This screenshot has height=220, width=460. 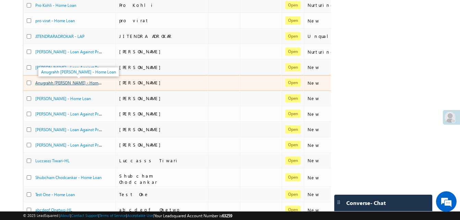 I want to click on a: Luccasss Tiwari-HL, so click(x=52, y=161).